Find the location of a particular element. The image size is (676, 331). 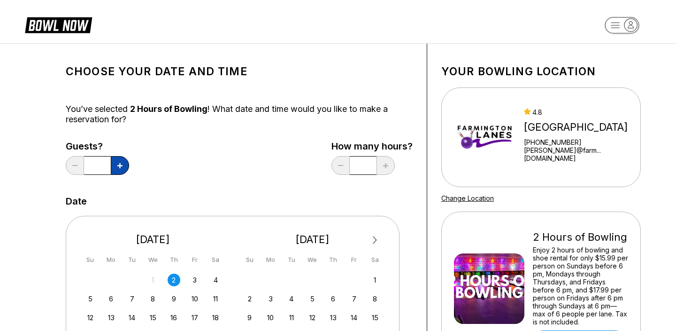

div: Choose Friday, October 17th, 2025 is located at coordinates (194, 317).